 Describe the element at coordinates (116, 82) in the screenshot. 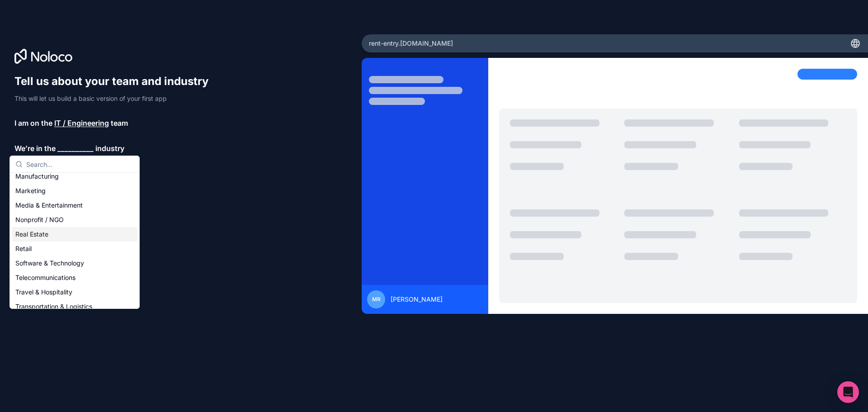

I see `h1: Tell us about your team and industry` at that location.